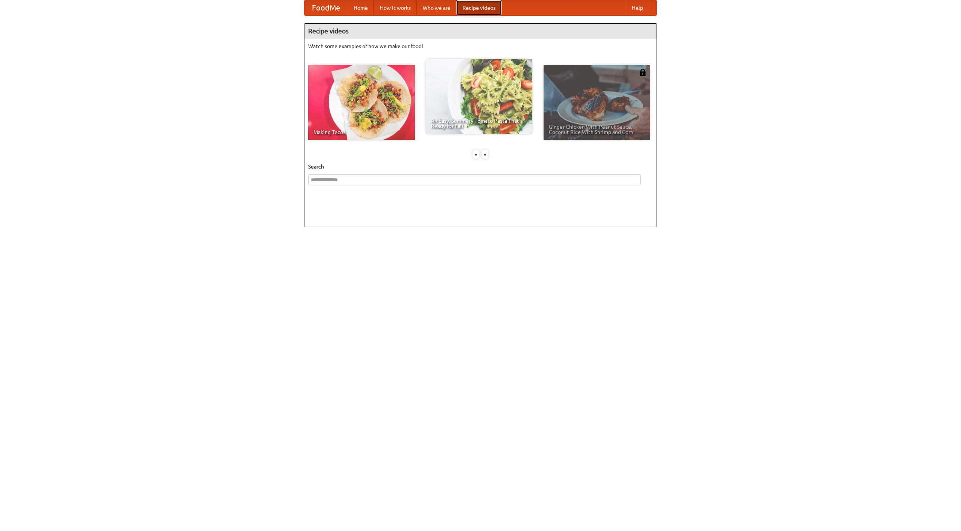 The height and width of the screenshot is (531, 961). I want to click on a: Home, so click(361, 8).